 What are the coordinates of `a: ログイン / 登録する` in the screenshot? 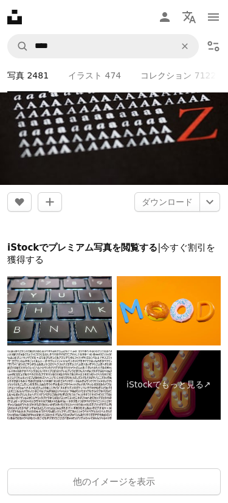 It's located at (165, 17).